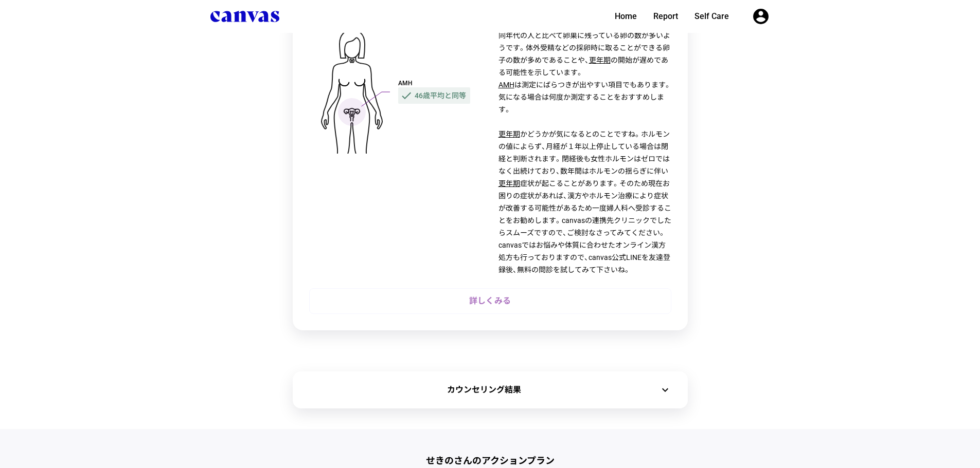 The width and height of the screenshot is (980, 468). Describe the element at coordinates (484, 390) in the screenshot. I see `div: カウンセリング結果` at that location.